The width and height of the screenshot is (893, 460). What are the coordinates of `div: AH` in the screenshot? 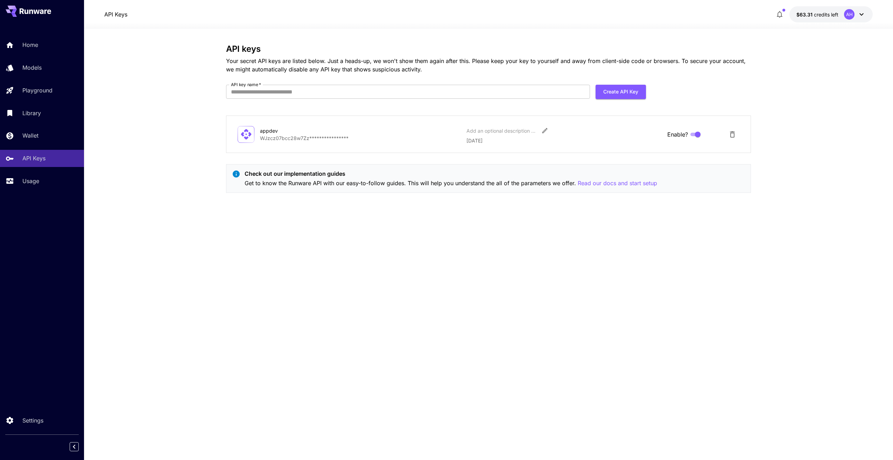 It's located at (849, 14).